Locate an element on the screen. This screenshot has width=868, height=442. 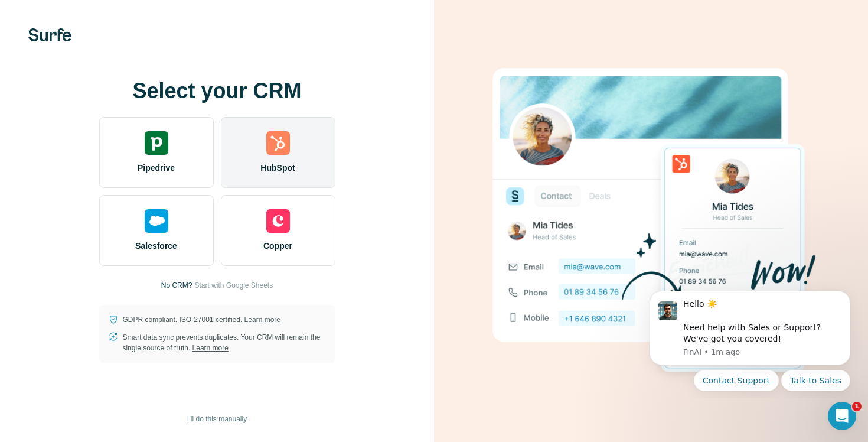
h1: Select your CRM is located at coordinates (217, 91).